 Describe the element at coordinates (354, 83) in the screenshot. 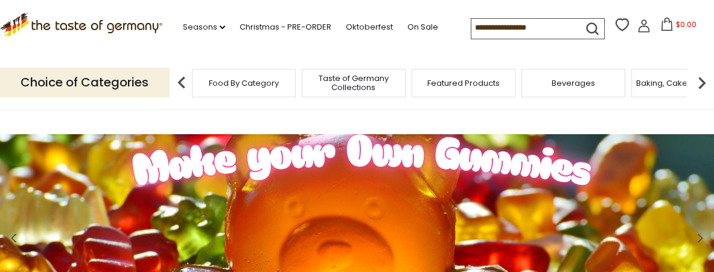

I see `a: Taste of Germany Collections` at that location.